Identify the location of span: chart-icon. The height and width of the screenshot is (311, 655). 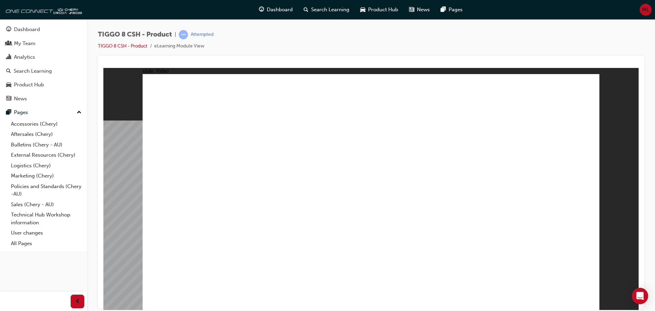
(9, 57).